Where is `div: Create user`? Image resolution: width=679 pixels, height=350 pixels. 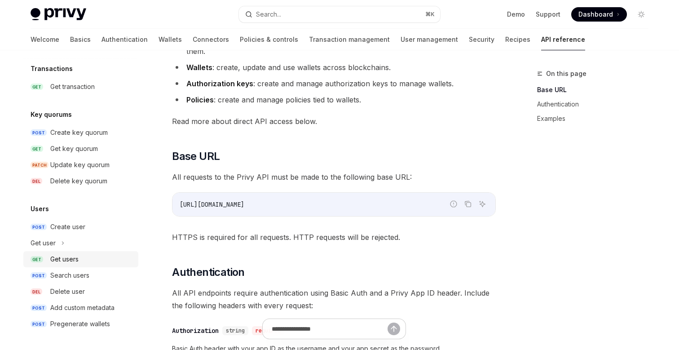 div: Create user is located at coordinates (68, 227).